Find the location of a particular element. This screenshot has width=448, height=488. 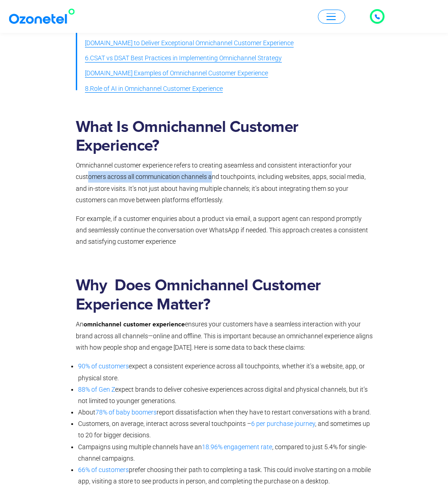

span: An is located at coordinates (79, 324).